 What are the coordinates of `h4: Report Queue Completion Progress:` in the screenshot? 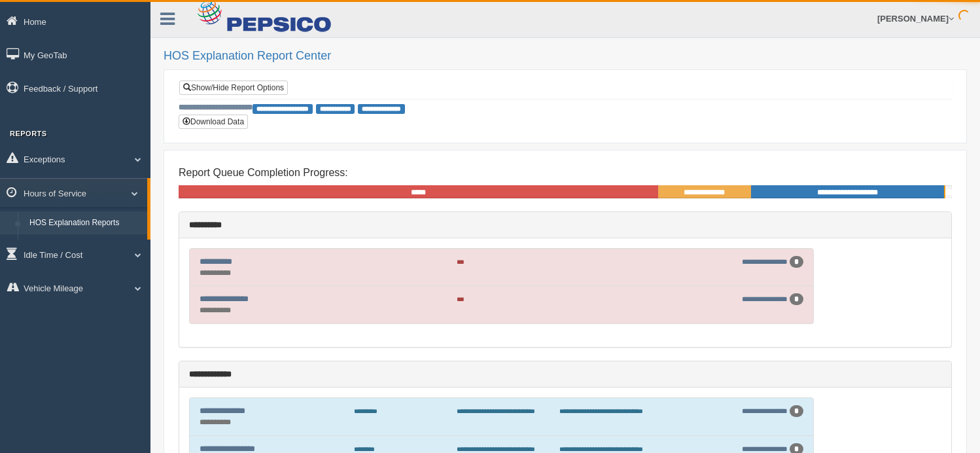 It's located at (565, 173).